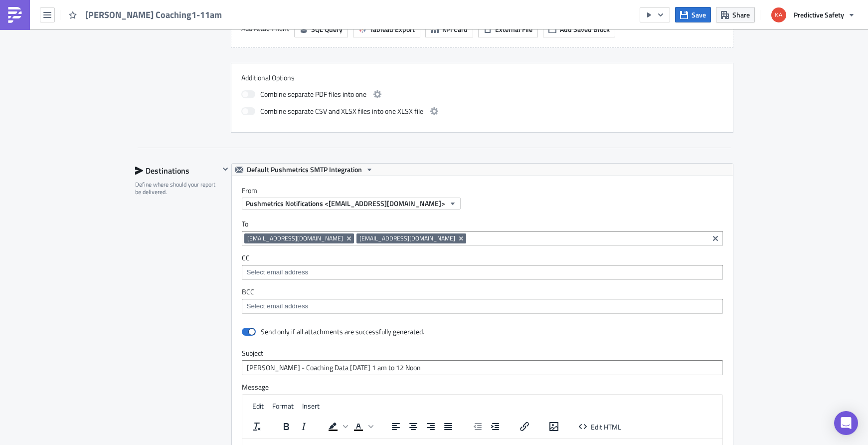  What do you see at coordinates (483, 388) in the screenshot?
I see `label: Message` at bounding box center [483, 388].